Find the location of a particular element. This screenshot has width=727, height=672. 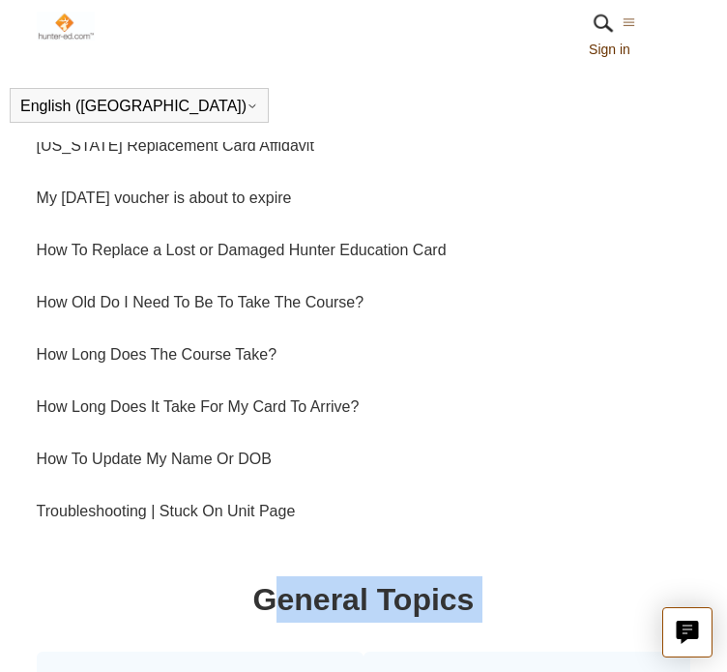

img: 01HZPCYR30PPJAEEB9XZ5RGHQY is located at coordinates (603, 23).